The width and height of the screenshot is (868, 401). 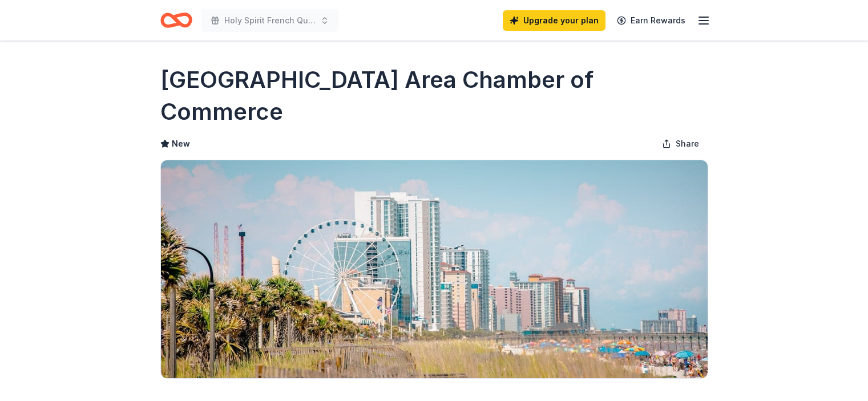 I want to click on span: Share, so click(x=687, y=144).